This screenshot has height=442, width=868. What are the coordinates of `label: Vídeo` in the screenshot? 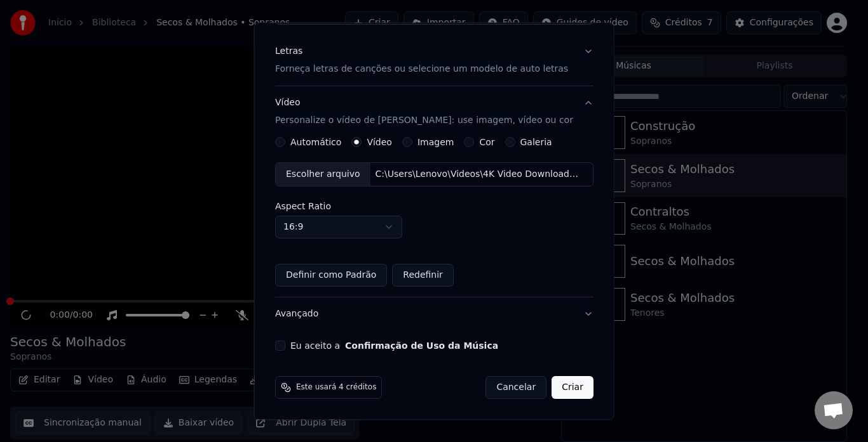 It's located at (379, 143).